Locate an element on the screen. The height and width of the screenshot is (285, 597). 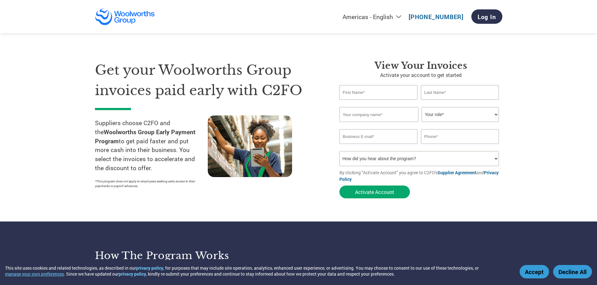
a: Supplier Agreement is located at coordinates (457, 173).